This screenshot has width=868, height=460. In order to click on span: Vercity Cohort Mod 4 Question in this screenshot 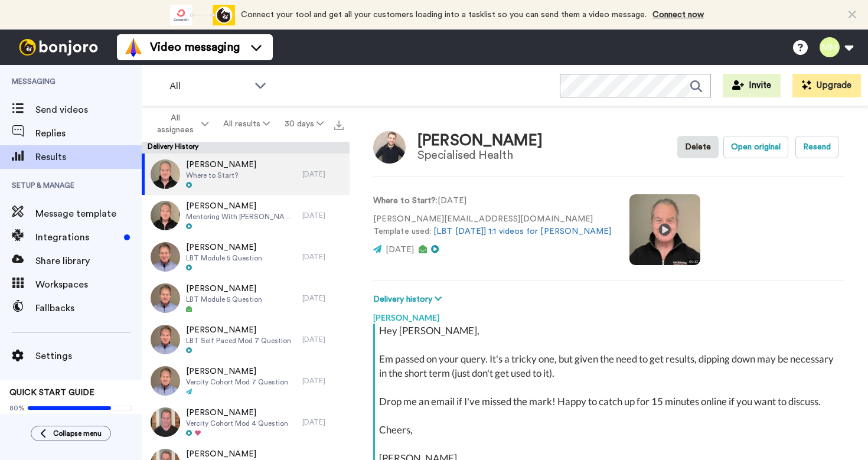, I will do `click(237, 423)`.